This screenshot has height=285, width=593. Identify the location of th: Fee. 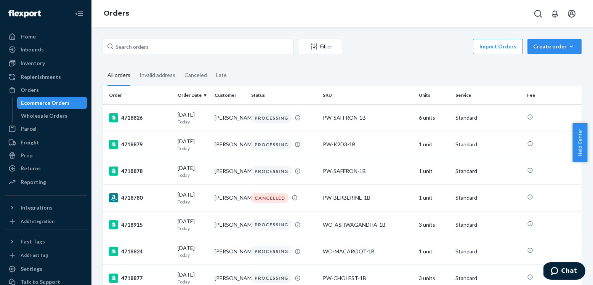
(552, 95).